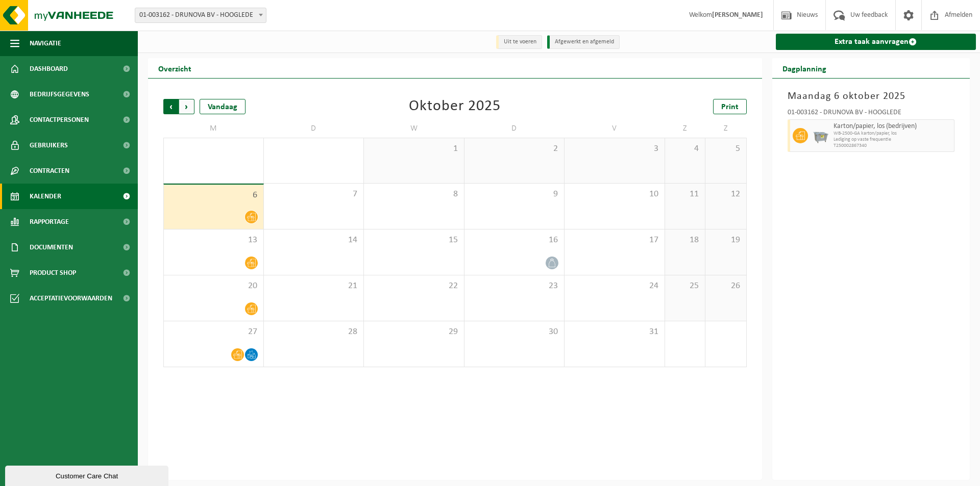 The width and height of the screenshot is (980, 486). I want to click on span: 17, so click(615, 241).